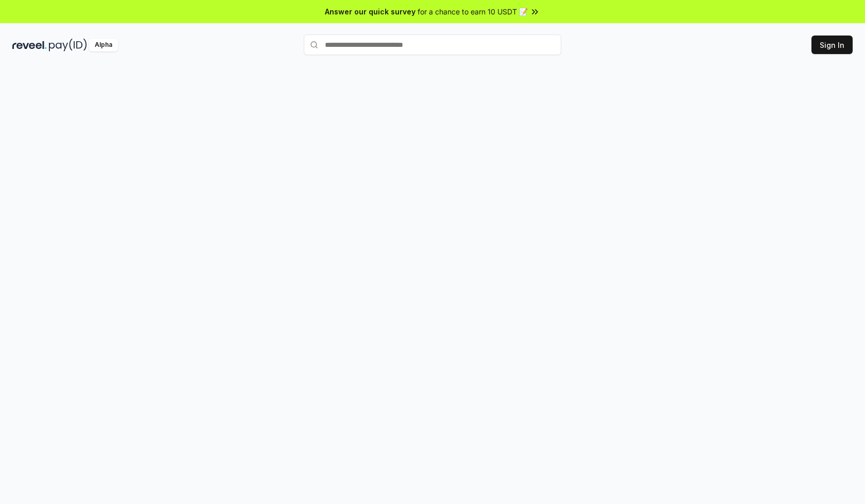 The height and width of the screenshot is (504, 865). What do you see at coordinates (68, 45) in the screenshot?
I see `img: pay_id` at bounding box center [68, 45].